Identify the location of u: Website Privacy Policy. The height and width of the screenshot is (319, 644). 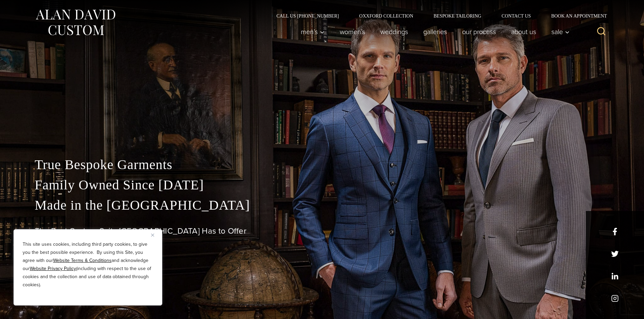
(53, 269).